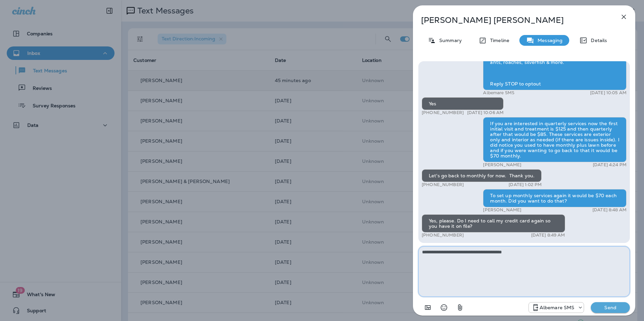 The image size is (644, 321). What do you see at coordinates (555, 198) in the screenshot?
I see `div: To set up monthly services again it would be $70 each month. Did you want to do that?` at bounding box center [555, 198].